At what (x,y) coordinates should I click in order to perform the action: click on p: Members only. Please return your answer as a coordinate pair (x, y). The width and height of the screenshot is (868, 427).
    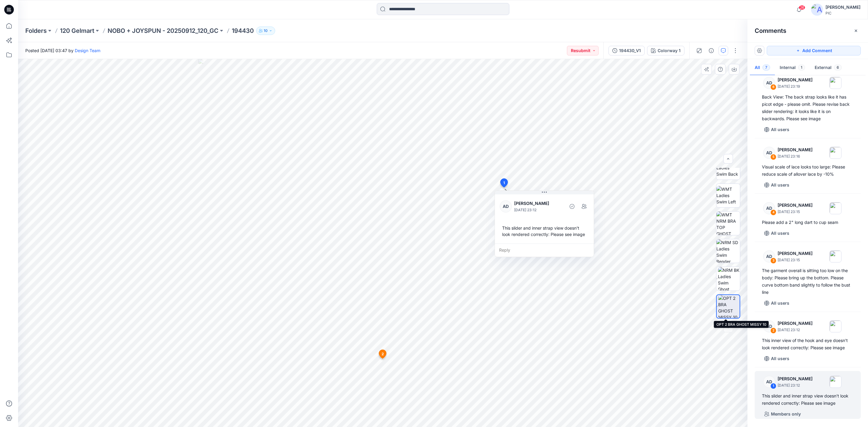
    Looking at the image, I should click on (786, 414).